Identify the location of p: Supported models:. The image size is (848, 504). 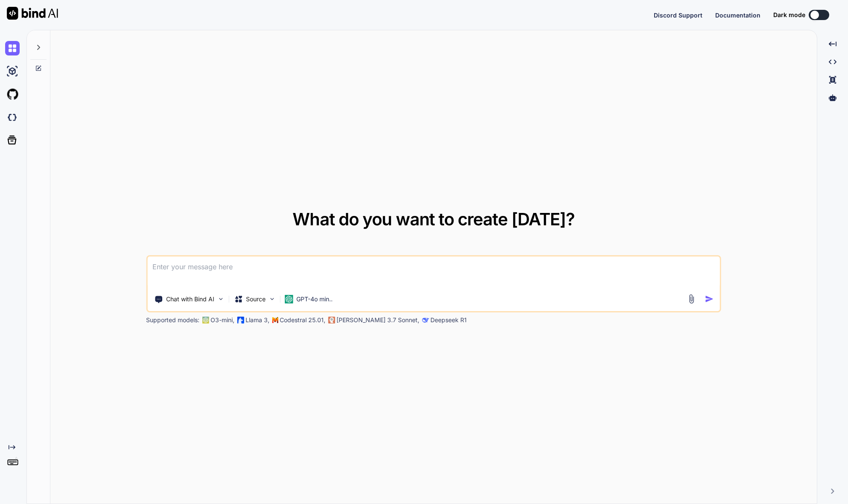
(172, 320).